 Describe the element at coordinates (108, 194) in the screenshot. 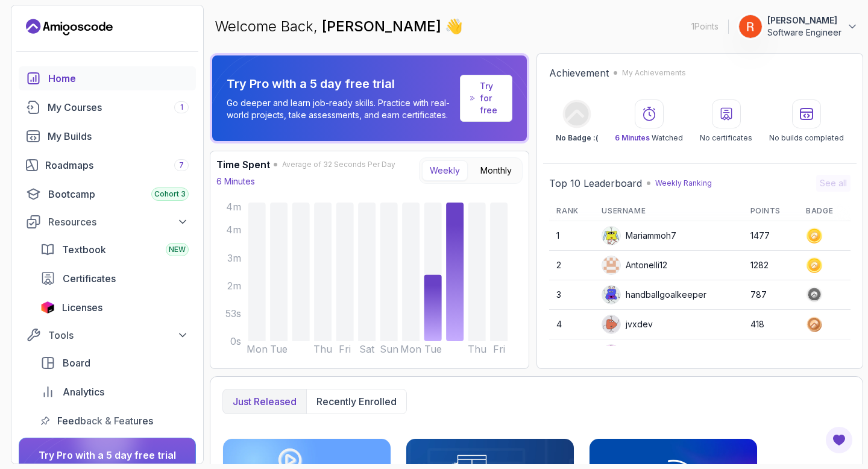

I see `a: bootcamp` at that location.